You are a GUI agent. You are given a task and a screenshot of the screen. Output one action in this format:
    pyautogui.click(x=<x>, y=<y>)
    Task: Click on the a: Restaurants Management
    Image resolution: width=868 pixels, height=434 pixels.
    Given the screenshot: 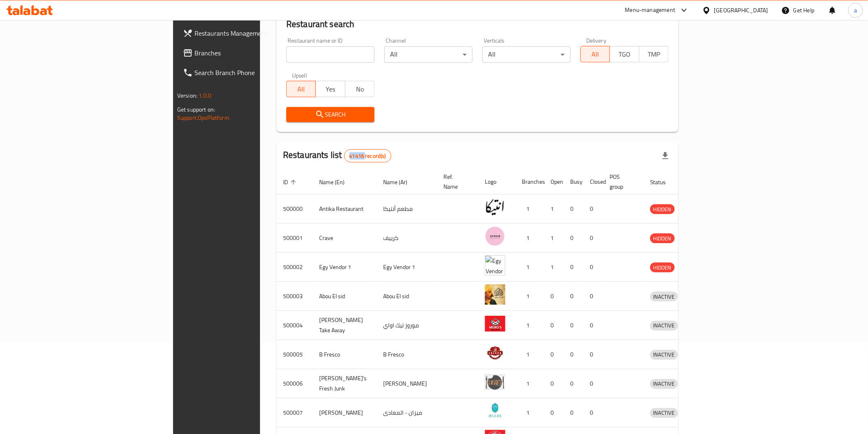 What is the action you would take?
    pyautogui.click(x=247, y=33)
    